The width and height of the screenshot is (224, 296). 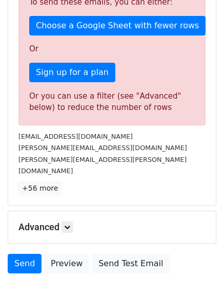 What do you see at coordinates (72, 72) in the screenshot?
I see `a: Sign up for a plan` at bounding box center [72, 72].